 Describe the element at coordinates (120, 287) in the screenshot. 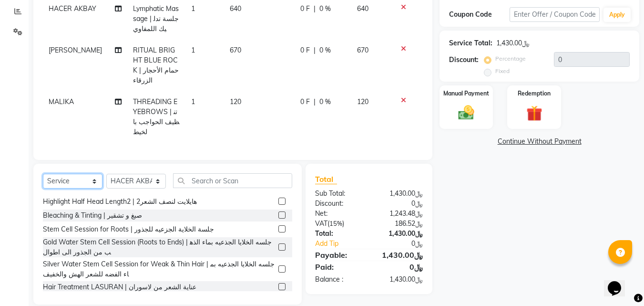

I see `div: Hair Treatment LASURAN | عناية الشعر من لاسوران` at that location.